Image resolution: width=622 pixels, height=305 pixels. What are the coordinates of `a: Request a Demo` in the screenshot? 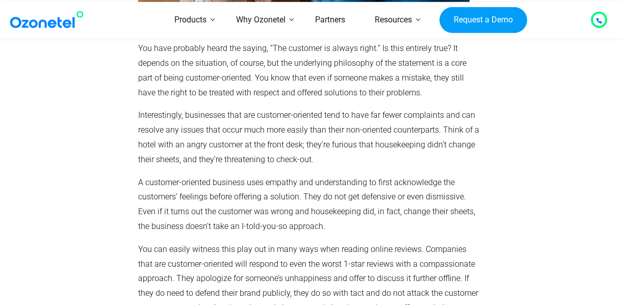 It's located at (483, 20).